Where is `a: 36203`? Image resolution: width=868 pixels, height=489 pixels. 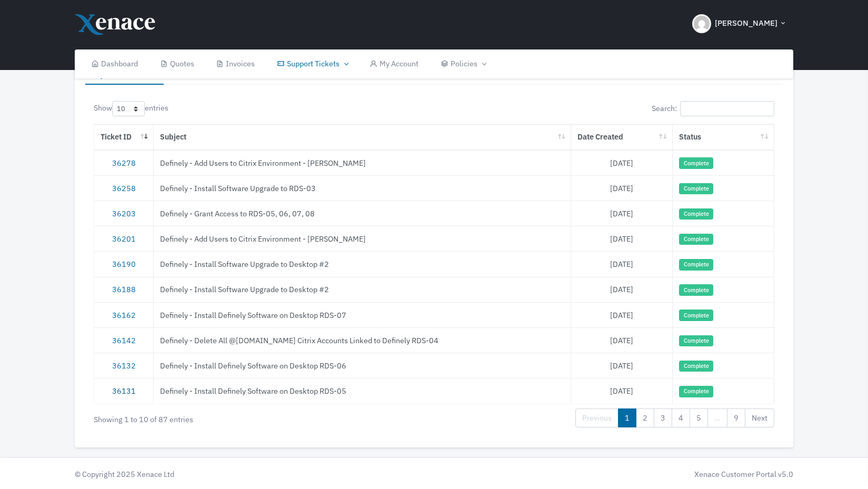
a: 36203 is located at coordinates (124, 213).